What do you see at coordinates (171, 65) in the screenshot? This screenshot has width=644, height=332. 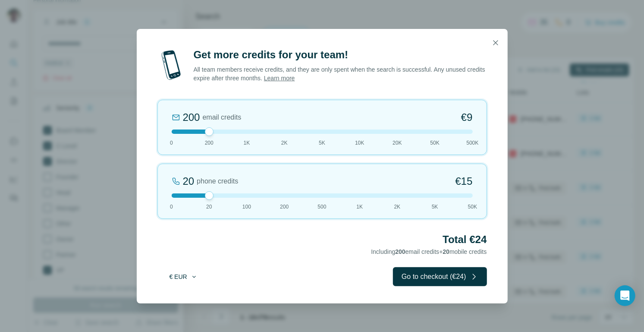 I see `img: mobile-phone` at bounding box center [171, 65].